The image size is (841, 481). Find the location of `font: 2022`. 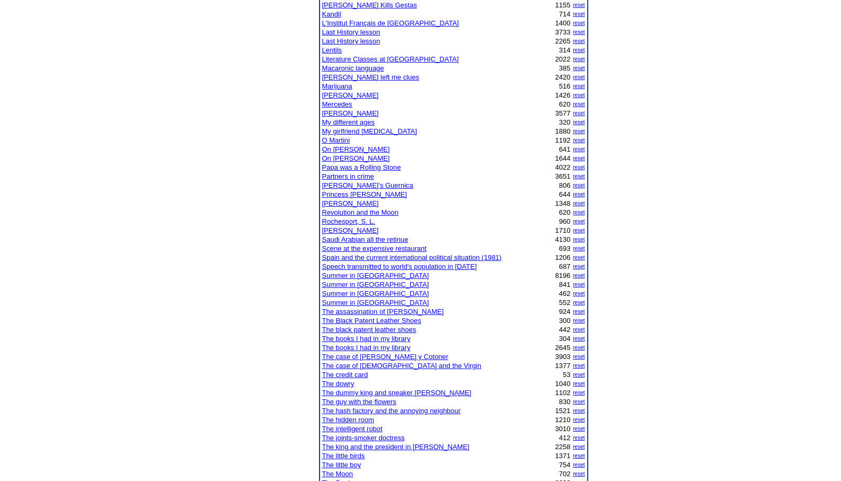

font: 2022 is located at coordinates (563, 59).